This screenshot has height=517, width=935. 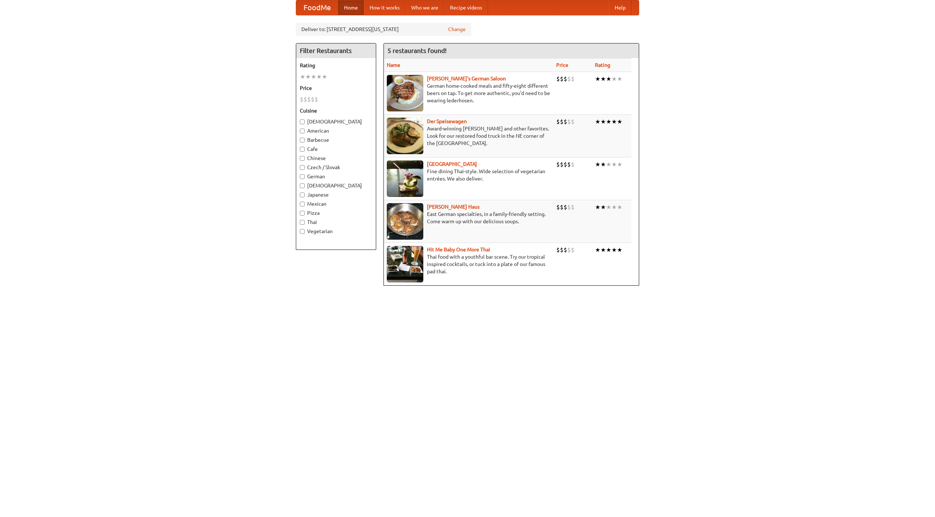 What do you see at coordinates (351, 8) in the screenshot?
I see `a: Home` at bounding box center [351, 8].